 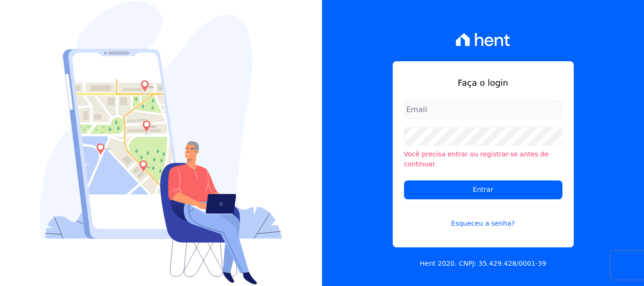 I want to click on a: Esqueceu a senha?, so click(x=483, y=218).